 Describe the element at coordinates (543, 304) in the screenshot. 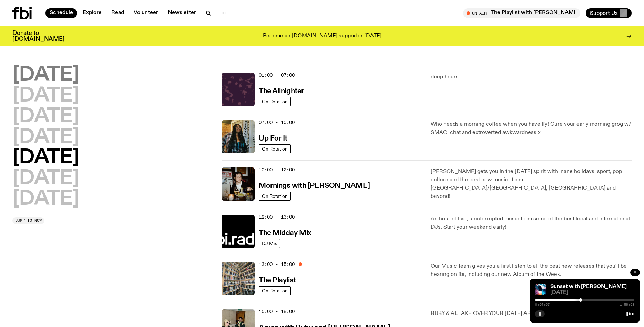

I see `span: 0:54:57` at that location.